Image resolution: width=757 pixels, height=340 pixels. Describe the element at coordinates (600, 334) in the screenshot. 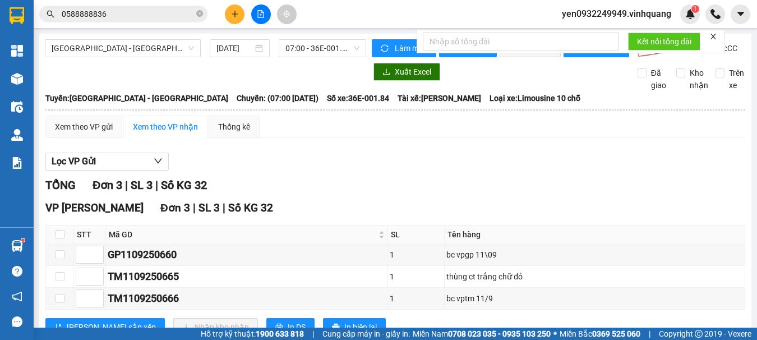

I see `span: Miền Bắc` at that location.